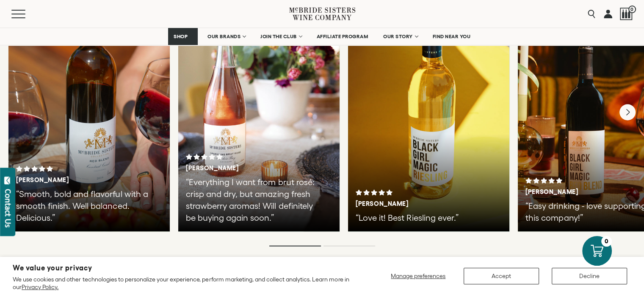  What do you see at coordinates (349, 245) in the screenshot?
I see `li: Page dot 2` at bounding box center [349, 245].